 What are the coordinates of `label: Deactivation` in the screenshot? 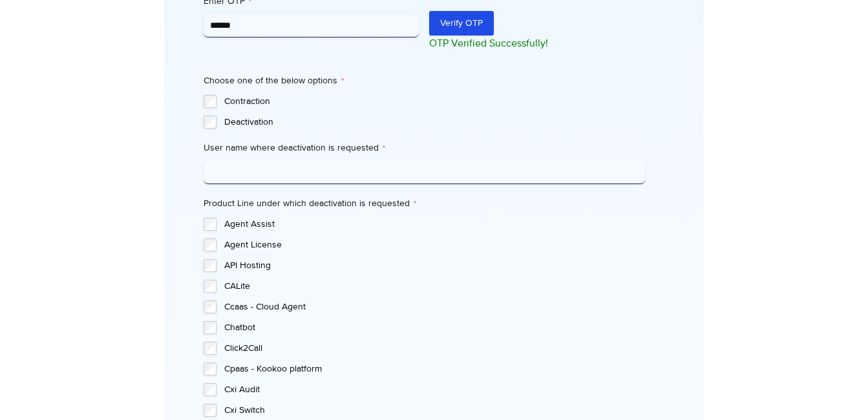 It's located at (434, 122).